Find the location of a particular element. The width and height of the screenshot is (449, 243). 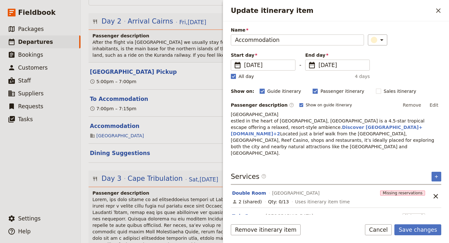

div: 2 (shared) is located at coordinates (247, 202).